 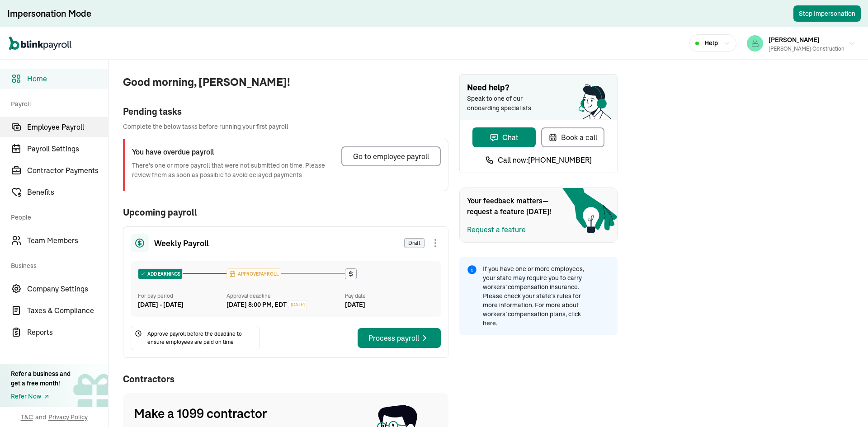 I want to click on span: Help, so click(x=711, y=43).